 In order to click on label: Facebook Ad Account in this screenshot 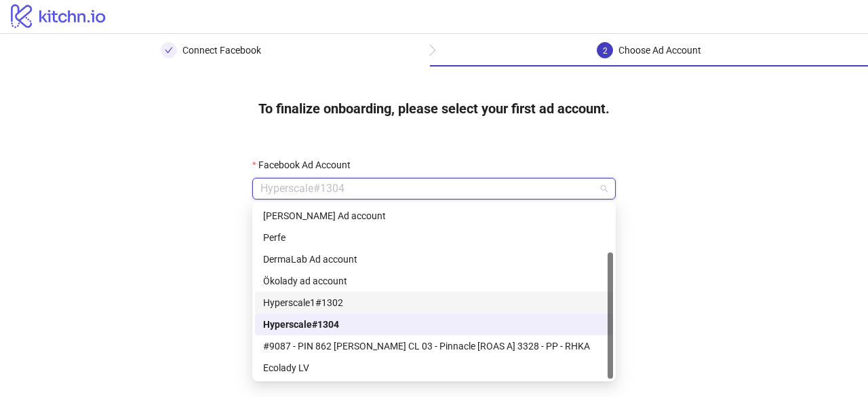, I will do `click(306, 165)`.